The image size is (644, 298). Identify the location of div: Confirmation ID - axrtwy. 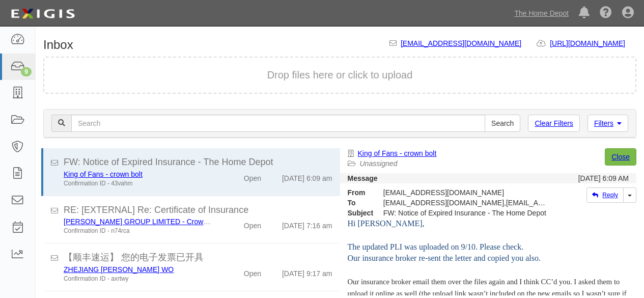
(139, 278).